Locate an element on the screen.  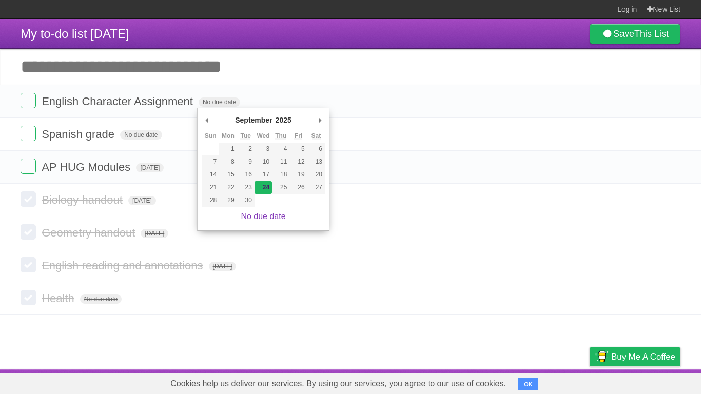
span: Health is located at coordinates (59, 298).